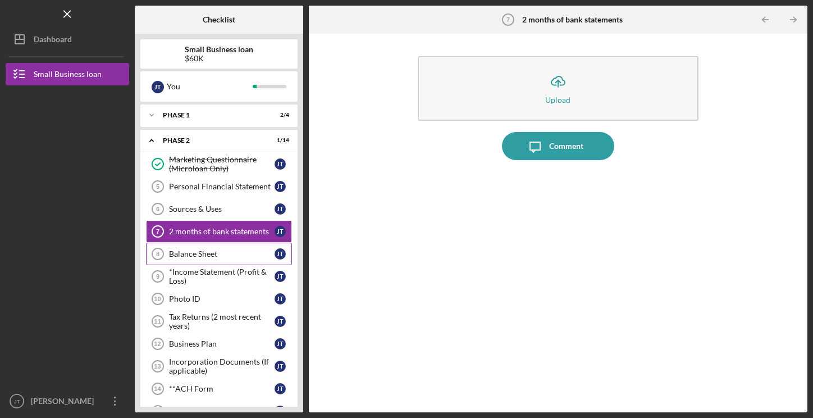 This screenshot has height=418, width=813. Describe the element at coordinates (219, 344) in the screenshot. I see `a: 12Business PlanJT` at that location.